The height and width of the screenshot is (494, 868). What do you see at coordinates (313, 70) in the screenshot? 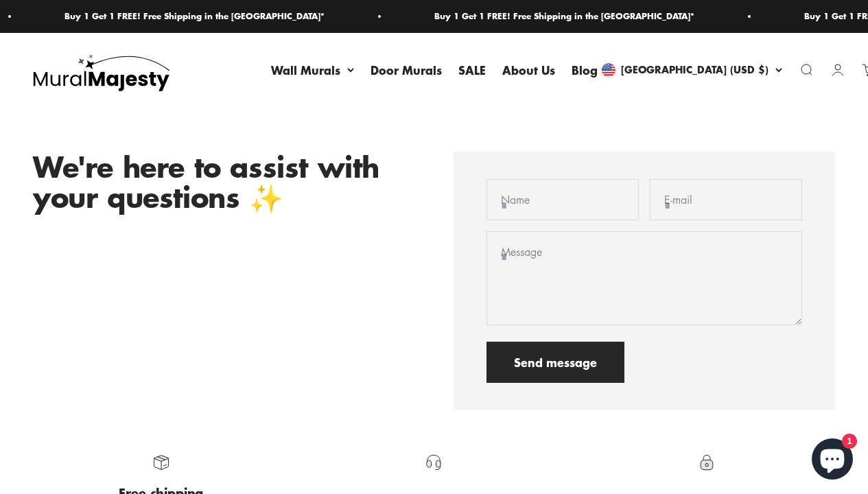
I see `summary: Wall Murals` at bounding box center [313, 70].